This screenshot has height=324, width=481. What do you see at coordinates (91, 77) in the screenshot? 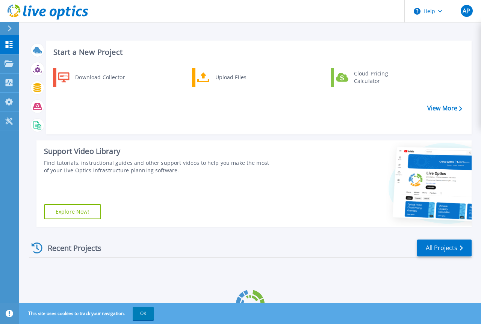
I see `a: Download Collector` at bounding box center [91, 77].